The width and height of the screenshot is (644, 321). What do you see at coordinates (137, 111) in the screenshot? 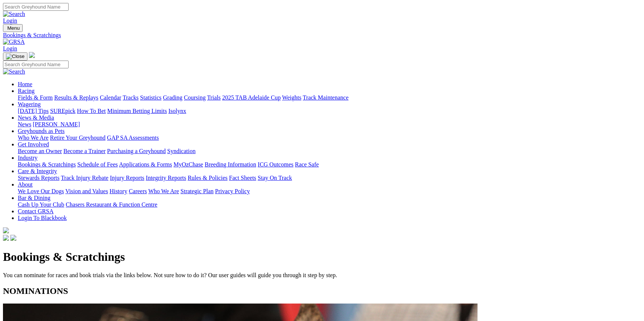
I see `a: Minimum Betting Limits` at bounding box center [137, 111].